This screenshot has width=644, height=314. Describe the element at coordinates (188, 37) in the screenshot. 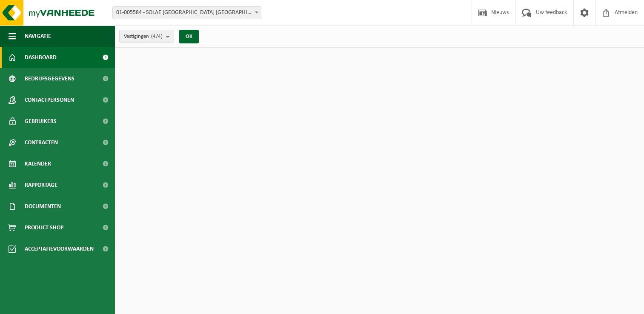

I see `button: OK` at that location.